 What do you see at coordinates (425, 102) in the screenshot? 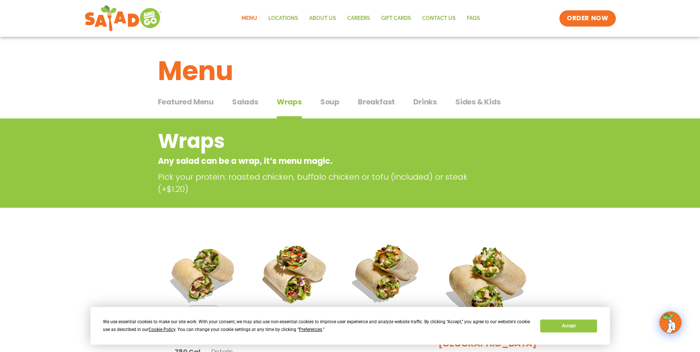
I see `span: Drinks` at bounding box center [425, 102].